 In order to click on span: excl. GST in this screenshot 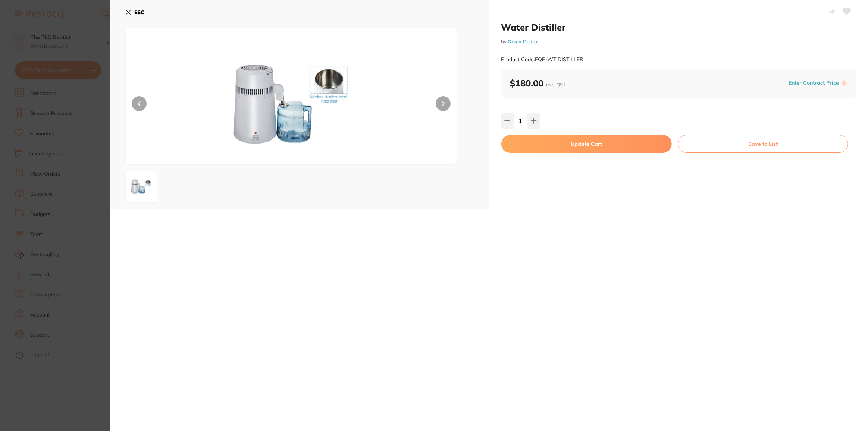, I will do `click(557, 85)`.